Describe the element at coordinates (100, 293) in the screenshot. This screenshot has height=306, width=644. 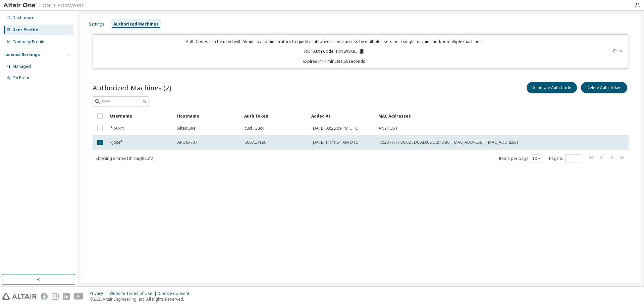
I see `div: Privacy` at that location.